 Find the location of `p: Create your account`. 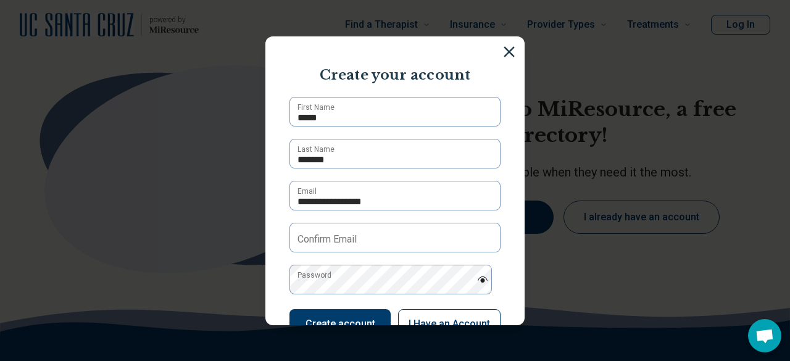

p: Create your account is located at coordinates (395, 75).